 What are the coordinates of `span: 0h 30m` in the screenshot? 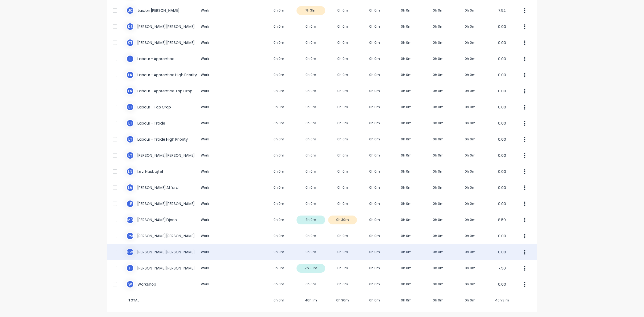 It's located at (343, 301).